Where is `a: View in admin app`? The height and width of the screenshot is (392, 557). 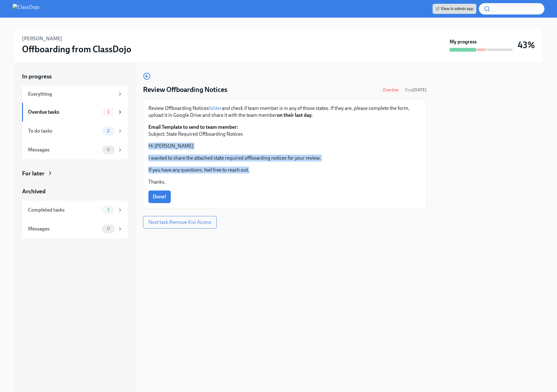 a: View in admin app is located at coordinates (454, 9).